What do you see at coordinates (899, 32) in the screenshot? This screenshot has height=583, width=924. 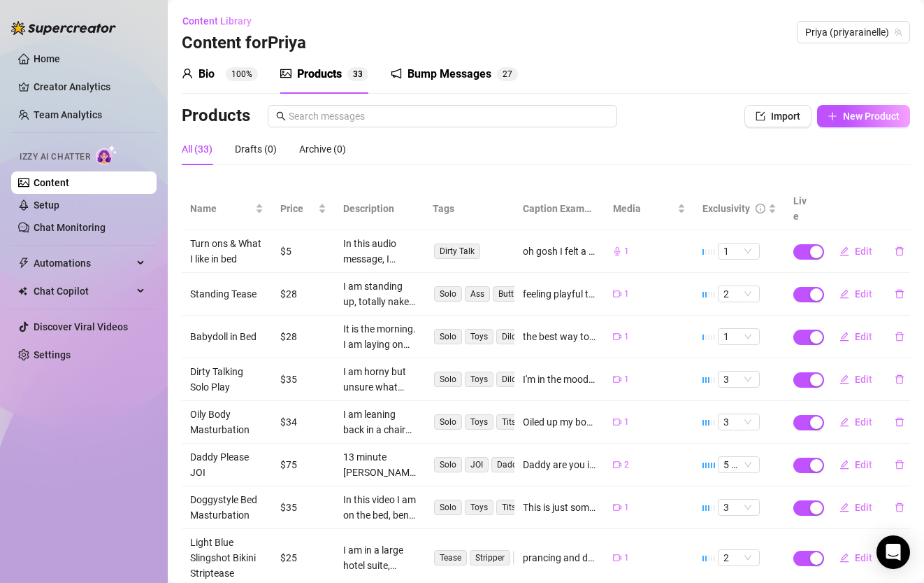 I see `span: team` at bounding box center [899, 32].